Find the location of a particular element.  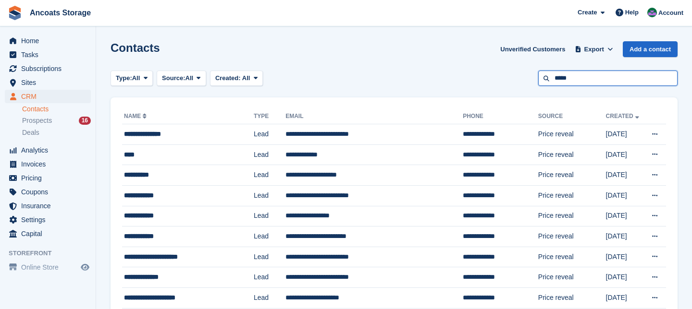

span: Prospects is located at coordinates (37, 121).